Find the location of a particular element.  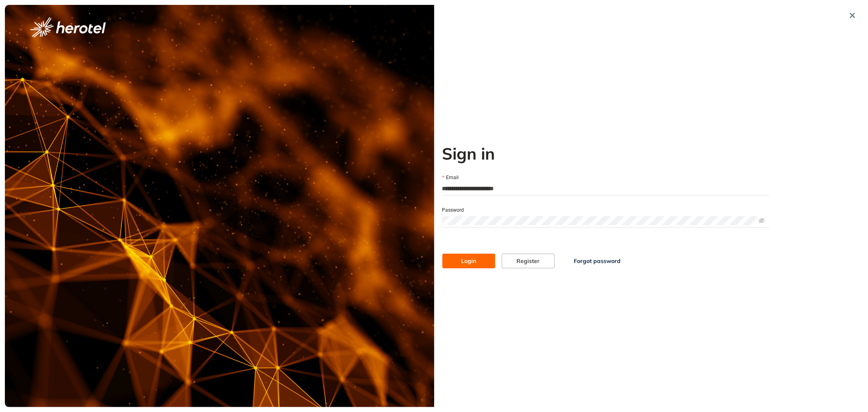

label: Password is located at coordinates (453, 211).